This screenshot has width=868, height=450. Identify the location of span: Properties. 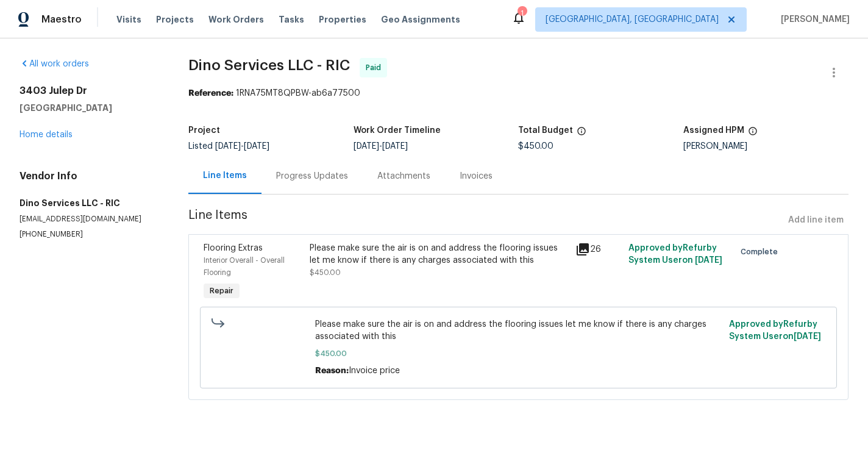
(343, 19).